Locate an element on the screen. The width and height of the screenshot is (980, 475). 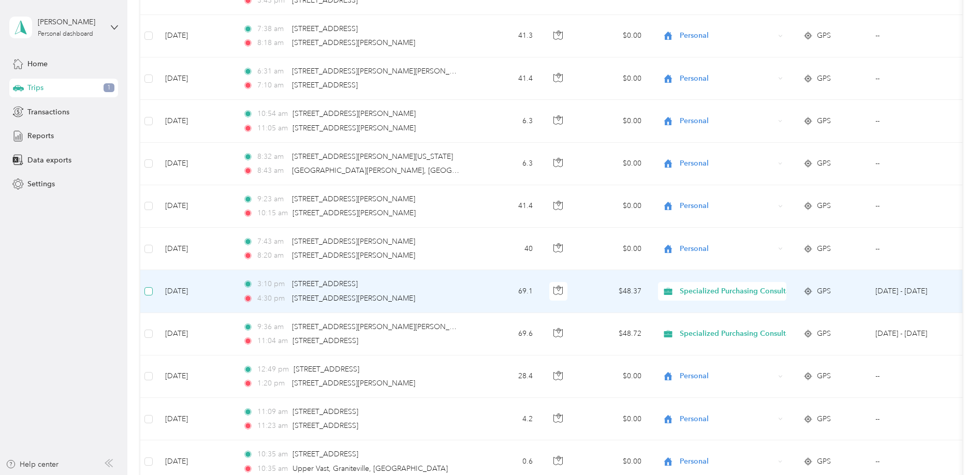
div: Help center is located at coordinates (32, 464).